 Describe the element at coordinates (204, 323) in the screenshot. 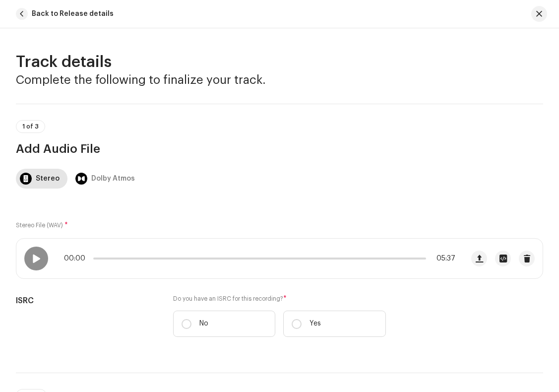

I see `p: No` at that location.